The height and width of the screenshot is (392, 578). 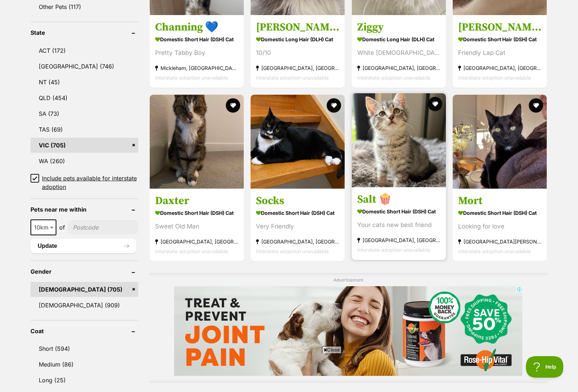 I want to click on header: Pets near me within, so click(x=84, y=210).